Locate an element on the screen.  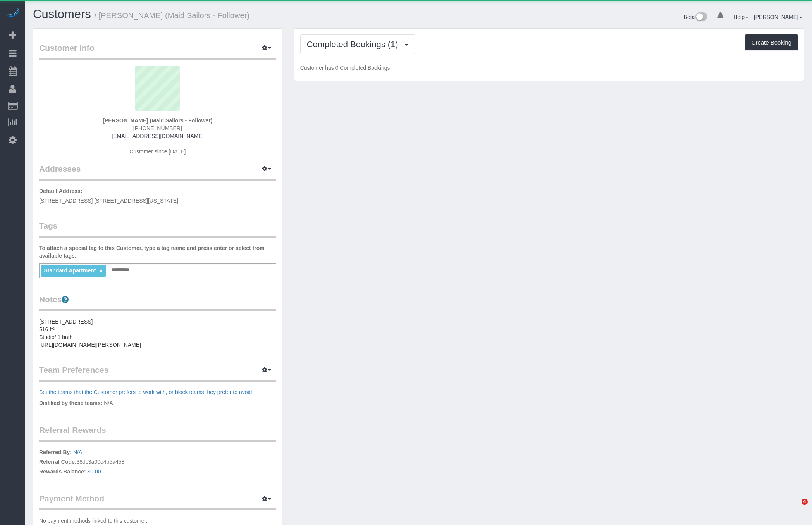
label: Disliked by these teams: is located at coordinates (71, 403).